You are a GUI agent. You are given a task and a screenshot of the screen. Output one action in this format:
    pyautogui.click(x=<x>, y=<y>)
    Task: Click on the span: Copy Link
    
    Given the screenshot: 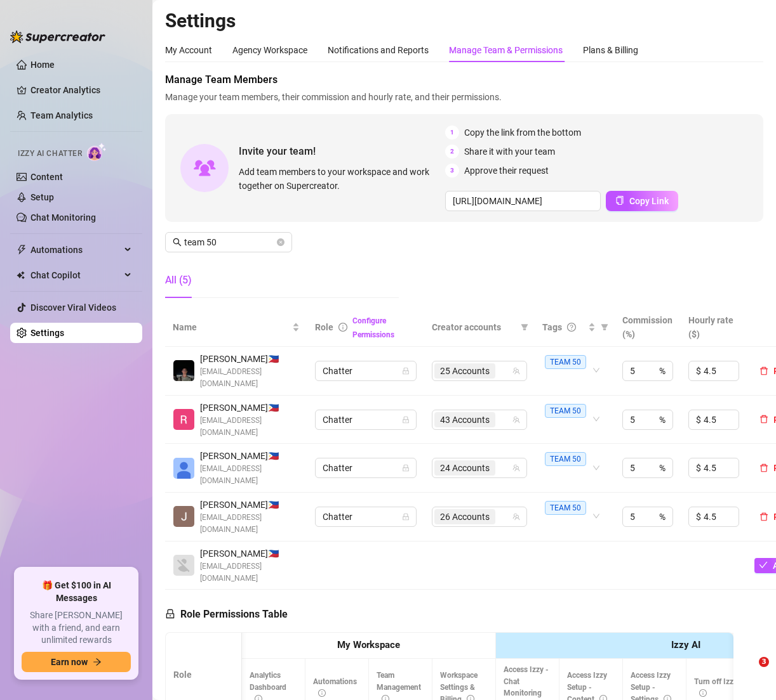 What is the action you would take?
    pyautogui.click(x=649, y=201)
    